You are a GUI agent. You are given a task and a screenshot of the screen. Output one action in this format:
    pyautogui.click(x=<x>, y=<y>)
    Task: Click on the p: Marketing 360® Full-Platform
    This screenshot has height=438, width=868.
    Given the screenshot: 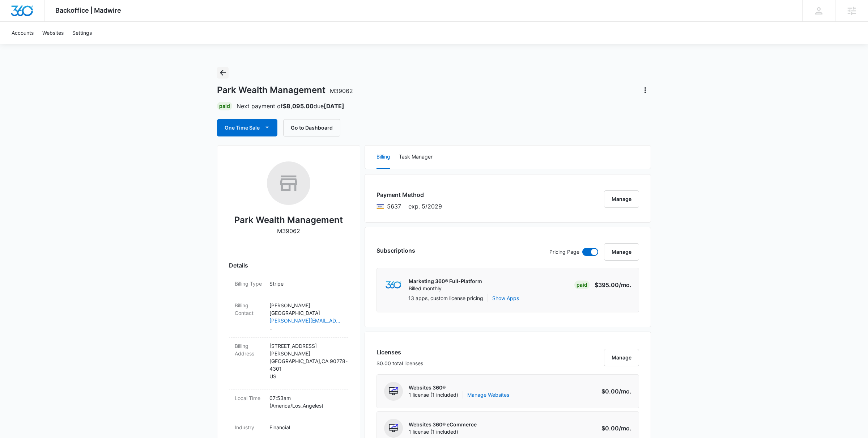 What is the action you would take?
    pyautogui.click(x=445, y=281)
    